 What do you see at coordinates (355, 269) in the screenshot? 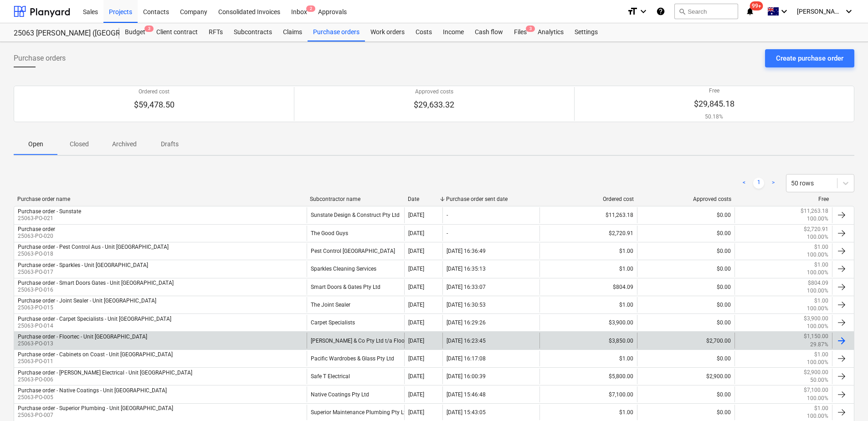
I see `div: Sparkles Cleaning Services` at bounding box center [355, 269].